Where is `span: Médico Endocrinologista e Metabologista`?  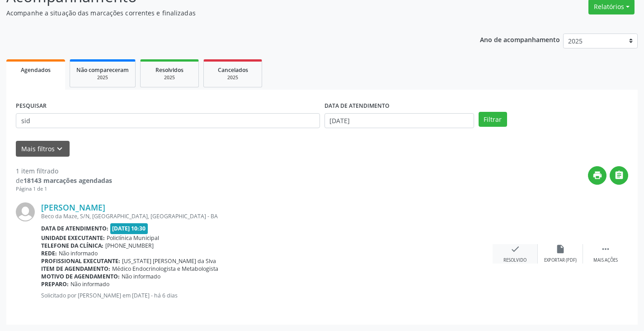 span: Médico Endocrinologista e Metabologista is located at coordinates (165, 268).